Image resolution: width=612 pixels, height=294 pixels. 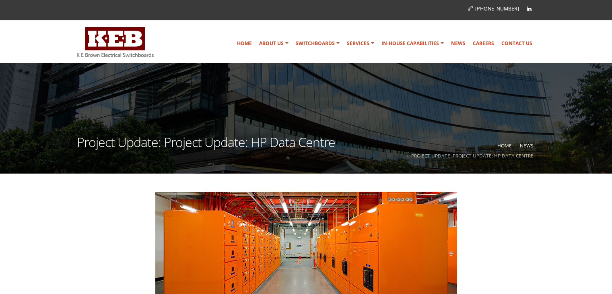 I want to click on a: Switchboards, so click(x=318, y=43).